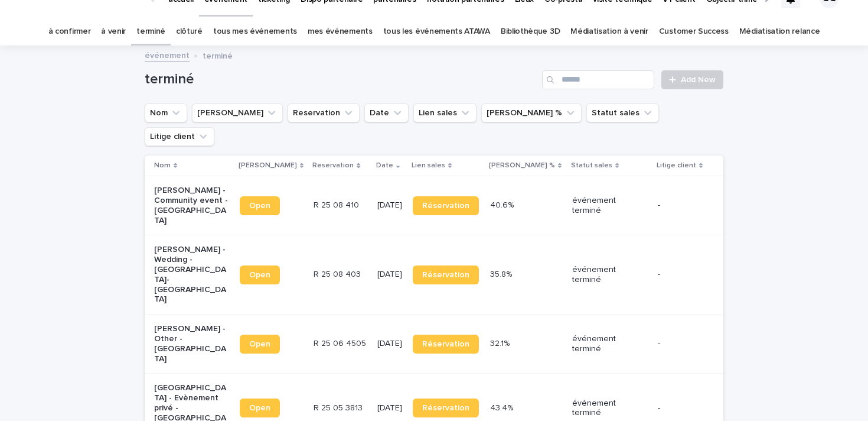  I want to click on button: Date, so click(386, 113).